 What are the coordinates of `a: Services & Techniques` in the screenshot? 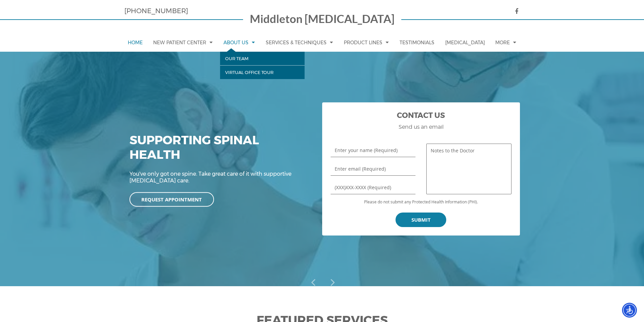 It's located at (300, 42).